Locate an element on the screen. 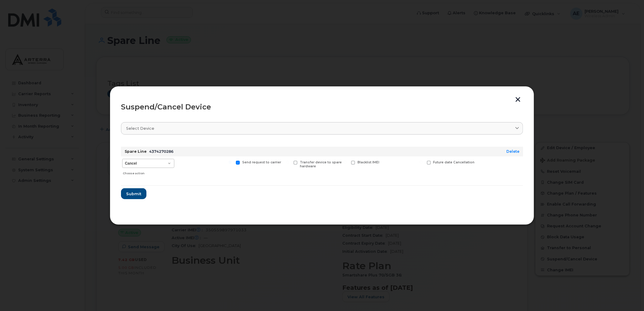  span: Blacklist IMEI is located at coordinates (369, 162).